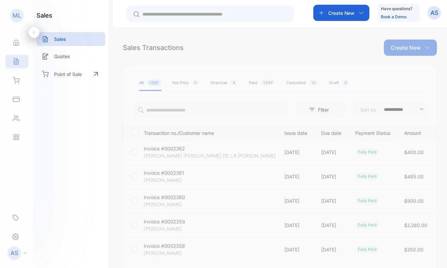  I want to click on p: Have questions?, so click(396, 9).